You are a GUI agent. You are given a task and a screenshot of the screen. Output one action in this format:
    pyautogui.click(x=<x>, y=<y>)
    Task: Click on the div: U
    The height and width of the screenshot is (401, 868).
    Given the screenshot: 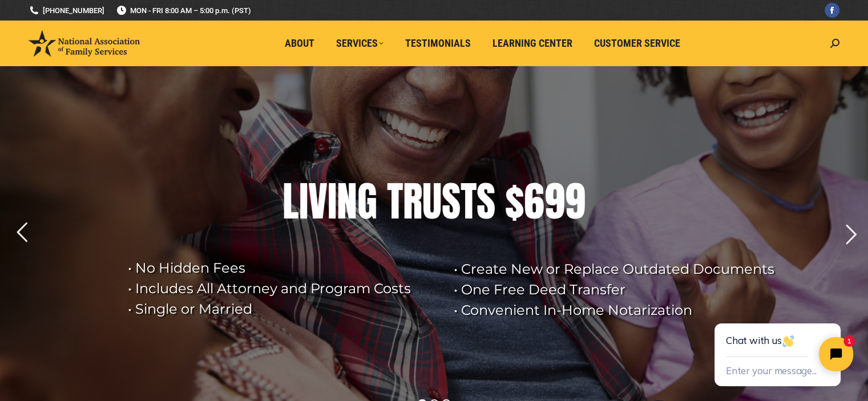 What is the action you would take?
    pyautogui.click(x=432, y=202)
    